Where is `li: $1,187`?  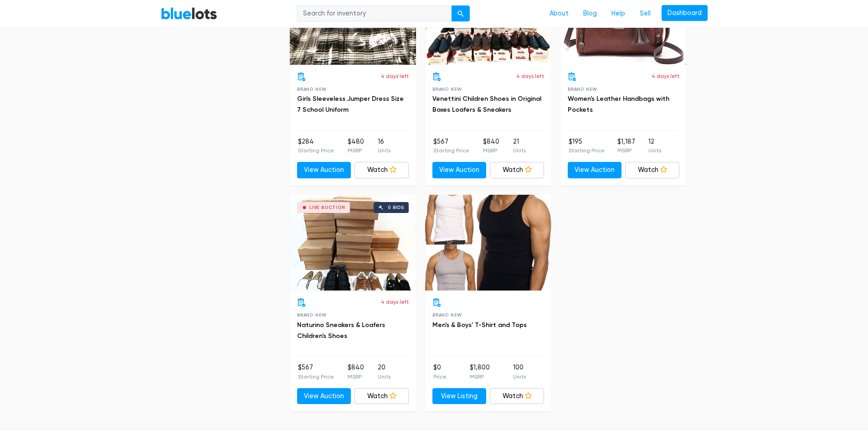
li: $1,187 is located at coordinates (626, 146).